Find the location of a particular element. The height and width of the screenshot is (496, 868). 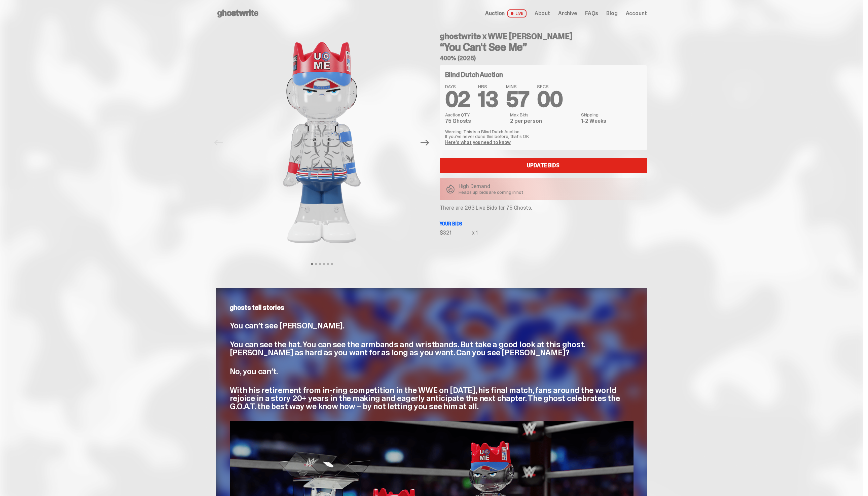

span: MINS is located at coordinates (517, 86).